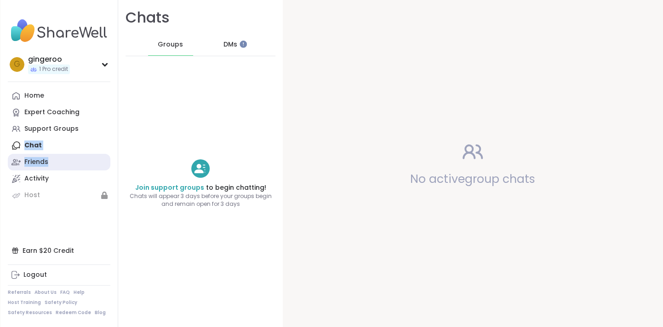 This screenshot has width=663, height=327. Describe the element at coordinates (53, 69) in the screenshot. I see `span: 1 Pro credit` at that location.